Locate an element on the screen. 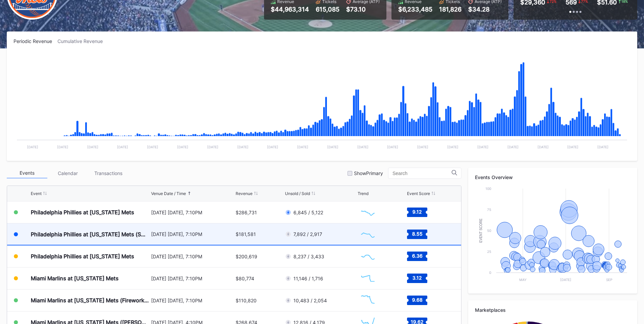 The height and width of the screenshot is (324, 644). div: $44,963,314 is located at coordinates (290, 9).